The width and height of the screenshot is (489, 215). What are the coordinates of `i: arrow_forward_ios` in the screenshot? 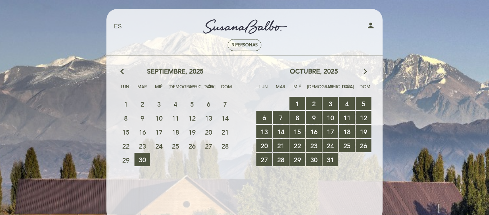 It's located at (365, 72).